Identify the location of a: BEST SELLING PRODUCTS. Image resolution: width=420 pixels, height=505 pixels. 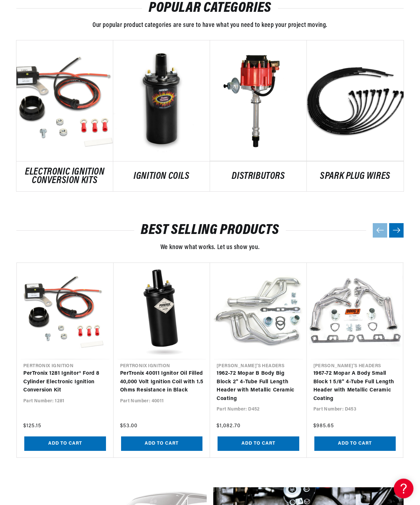
(210, 230).